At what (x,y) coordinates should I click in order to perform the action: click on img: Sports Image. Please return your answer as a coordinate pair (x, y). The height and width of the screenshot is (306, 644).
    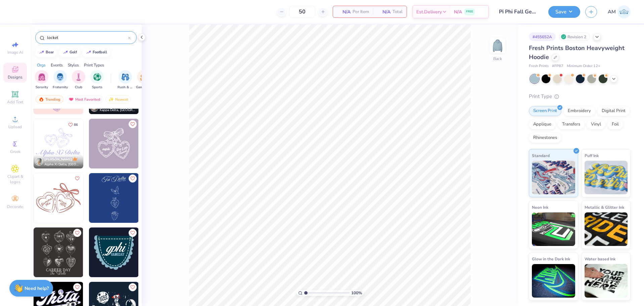
    Looking at the image, I should click on (97, 77).